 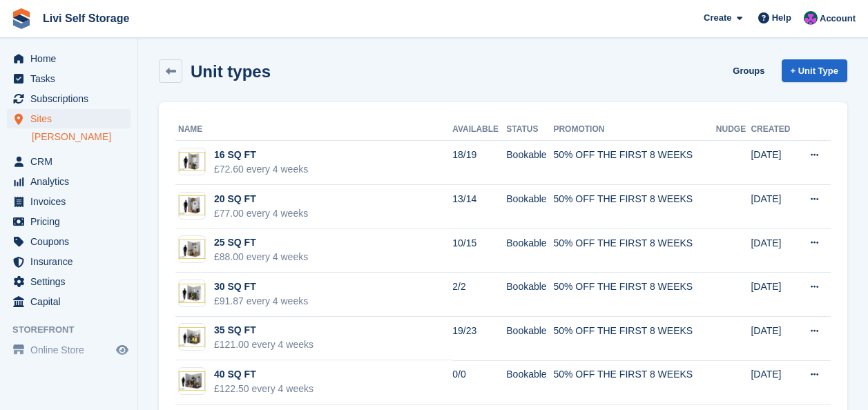 What do you see at coordinates (261, 257) in the screenshot?
I see `div: £88.00 every 4 weeks` at bounding box center [261, 257].